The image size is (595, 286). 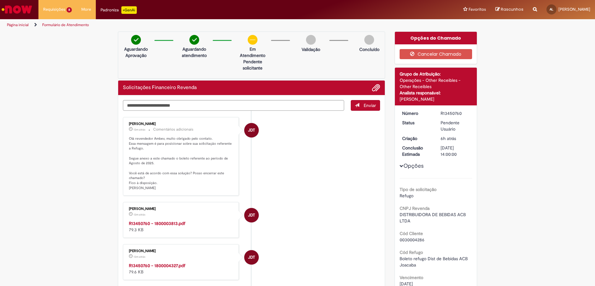 I want to click on button: Enviar, so click(x=365, y=105).